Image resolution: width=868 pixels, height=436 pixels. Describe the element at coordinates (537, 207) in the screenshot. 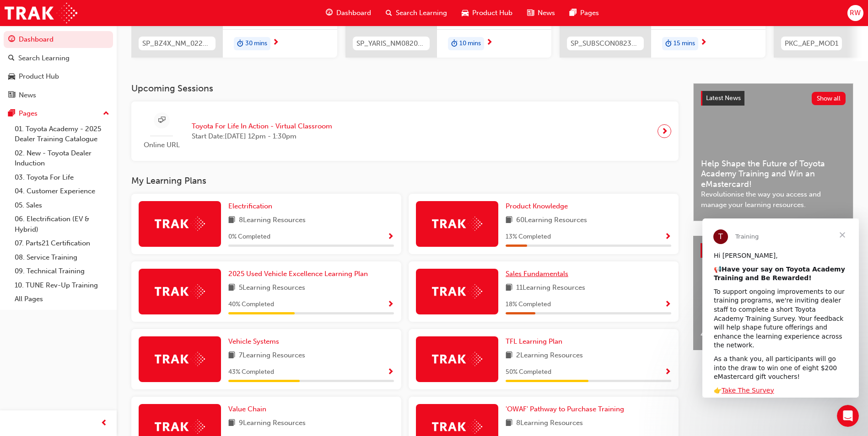

I see `span: Product Knowledge` at that location.